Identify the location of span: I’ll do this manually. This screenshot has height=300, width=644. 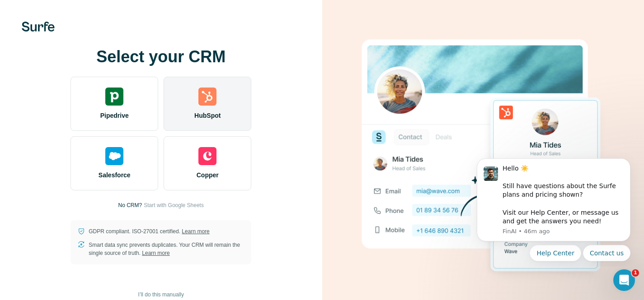
(161, 295).